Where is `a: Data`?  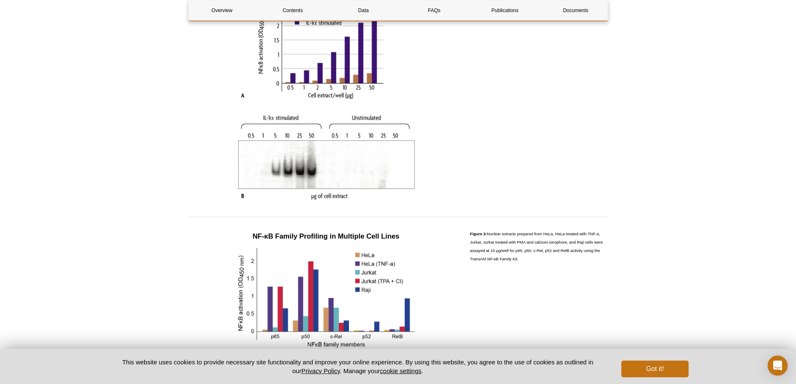 a: Data is located at coordinates (363, 10).